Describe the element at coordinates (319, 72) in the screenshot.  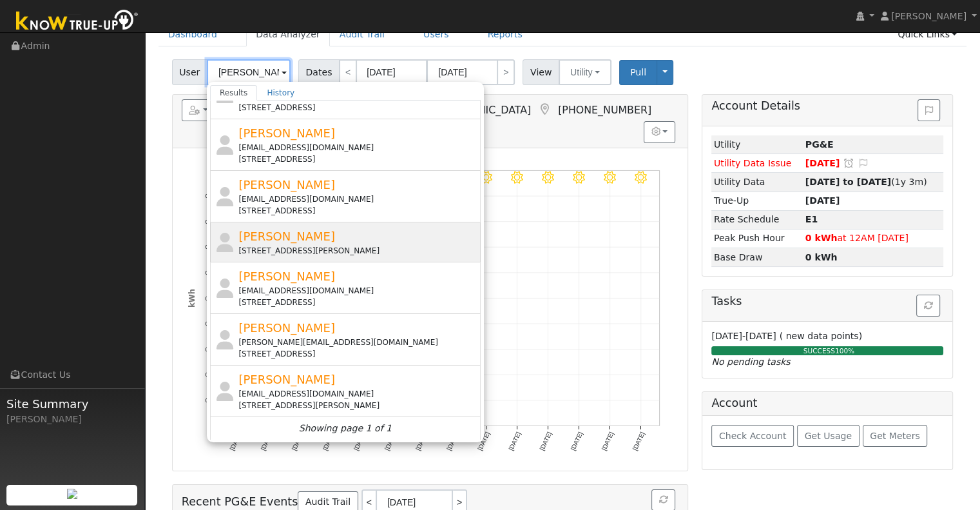
I see `span: Dates` at that location.